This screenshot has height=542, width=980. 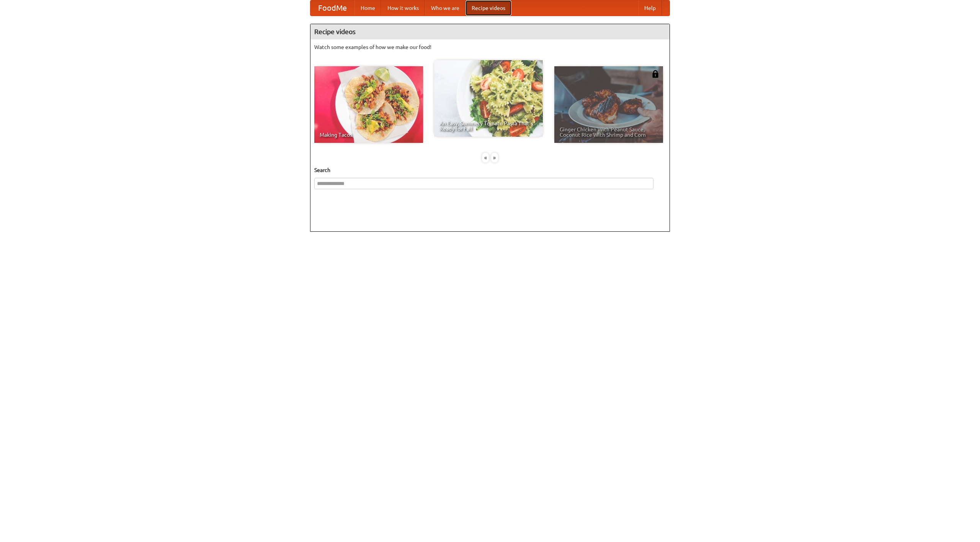 I want to click on h4: Recipe videos, so click(x=490, y=31).